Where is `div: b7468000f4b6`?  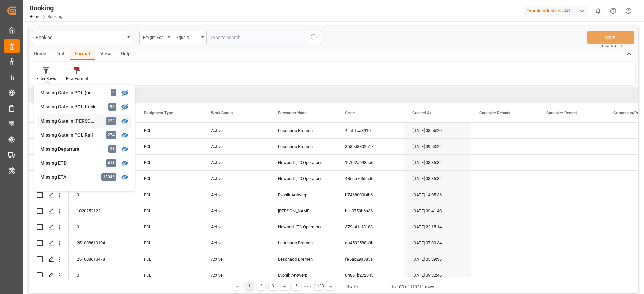
div: b7468000f4b6 is located at coordinates (371, 195).